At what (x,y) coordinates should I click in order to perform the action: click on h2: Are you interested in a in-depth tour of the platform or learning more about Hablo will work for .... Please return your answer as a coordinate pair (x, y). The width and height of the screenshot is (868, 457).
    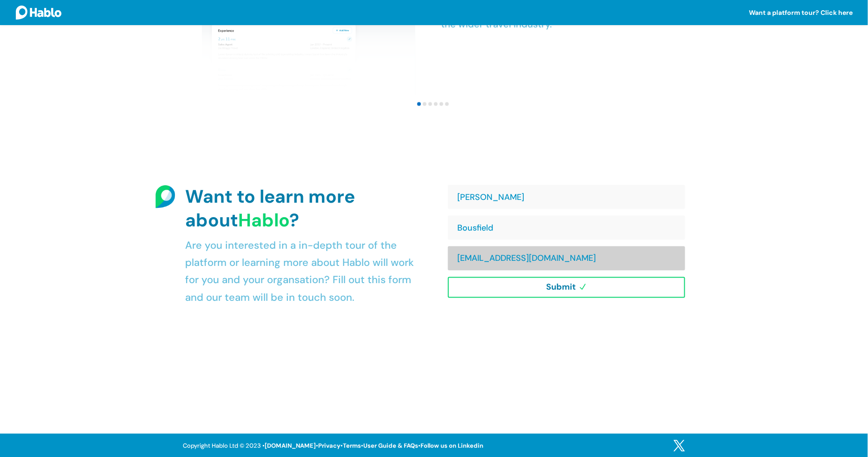
    Looking at the image, I should click on (304, 274).